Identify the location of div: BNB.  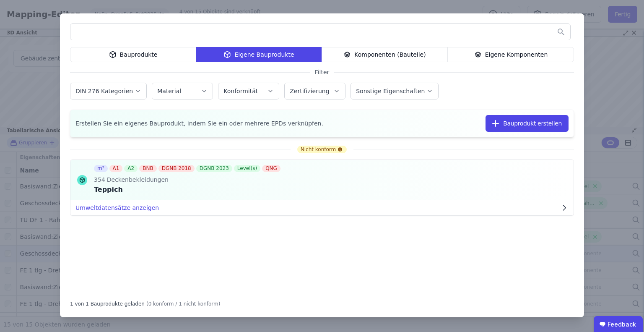
(147, 168).